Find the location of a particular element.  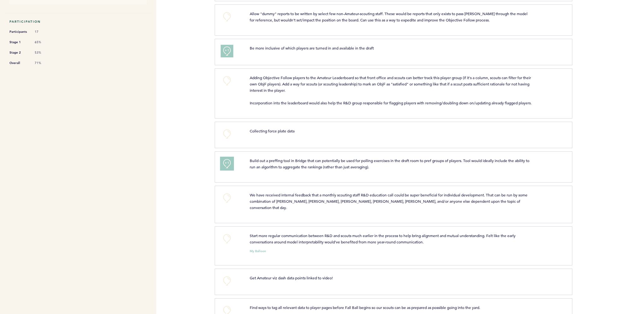

span: Find ways to tag all relevant data to player pages before Fall Ball begins so our scouts can be a... is located at coordinates (365, 308).